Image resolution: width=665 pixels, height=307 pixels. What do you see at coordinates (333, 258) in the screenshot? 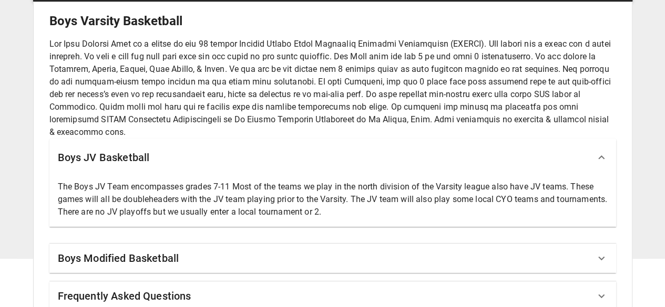
I see `div: Boys Modified Basketball` at bounding box center [333, 258].